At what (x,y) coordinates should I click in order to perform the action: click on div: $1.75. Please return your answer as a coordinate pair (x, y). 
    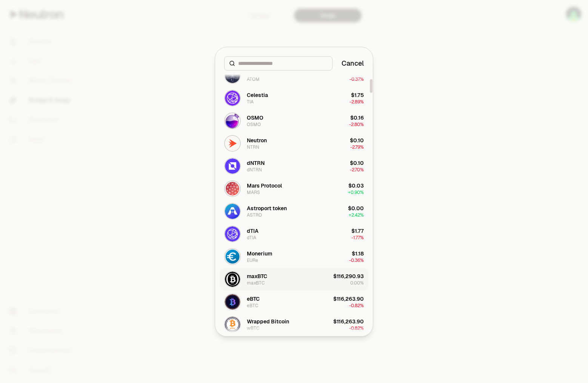
    Looking at the image, I should click on (357, 95).